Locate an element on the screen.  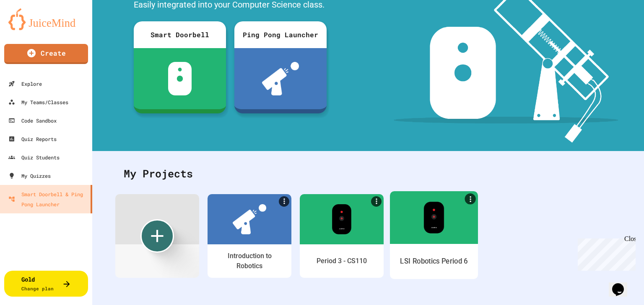
div: My Projects is located at coordinates (368, 174).